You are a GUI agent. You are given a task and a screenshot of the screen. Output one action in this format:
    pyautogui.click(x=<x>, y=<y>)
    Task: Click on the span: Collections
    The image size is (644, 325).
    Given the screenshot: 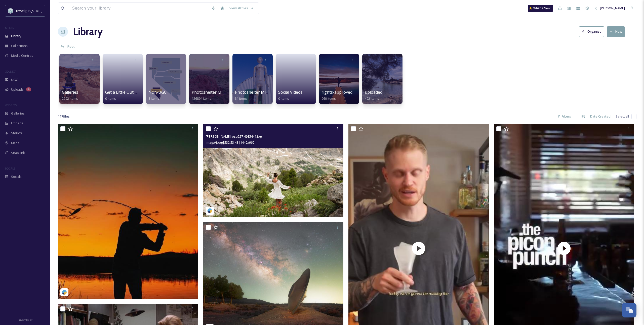 What is the action you would take?
    pyautogui.click(x=20, y=46)
    